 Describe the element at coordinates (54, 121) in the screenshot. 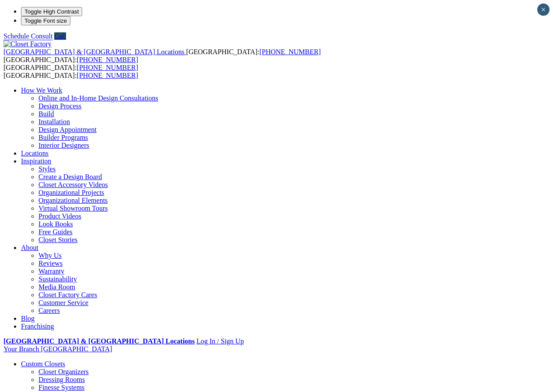

I see `a: Installation` at that location.